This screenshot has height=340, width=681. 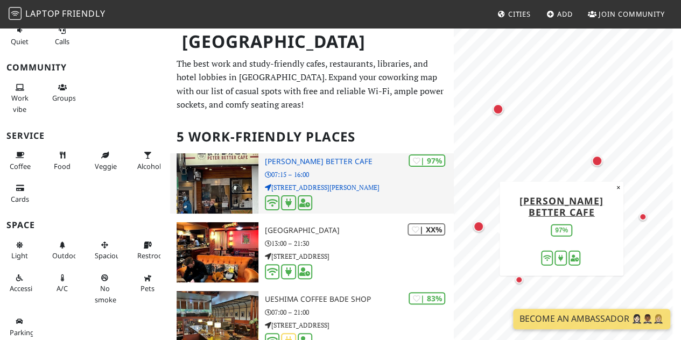 I want to click on button: Restroom, so click(x=147, y=250).